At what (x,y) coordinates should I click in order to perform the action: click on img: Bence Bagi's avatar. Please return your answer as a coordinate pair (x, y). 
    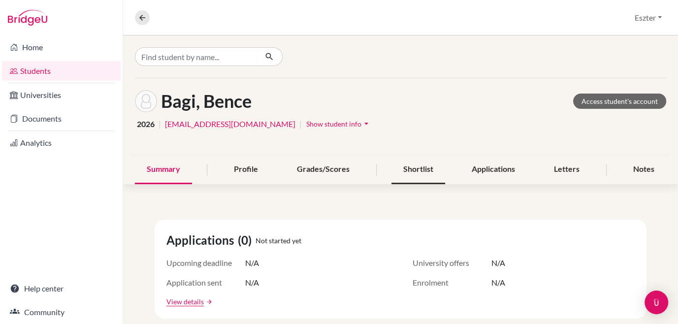
    Looking at the image, I should click on (146, 101).